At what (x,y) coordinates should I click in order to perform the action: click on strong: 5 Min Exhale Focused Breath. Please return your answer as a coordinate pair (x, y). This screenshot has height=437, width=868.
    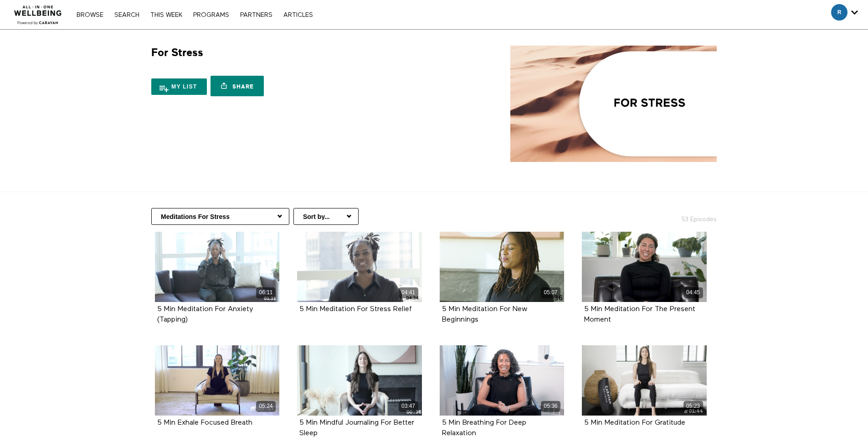
    Looking at the image, I should click on (205, 423).